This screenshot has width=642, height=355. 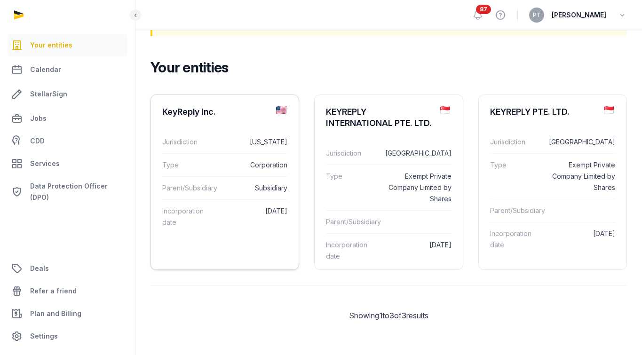 I want to click on span: Deals, so click(x=39, y=268).